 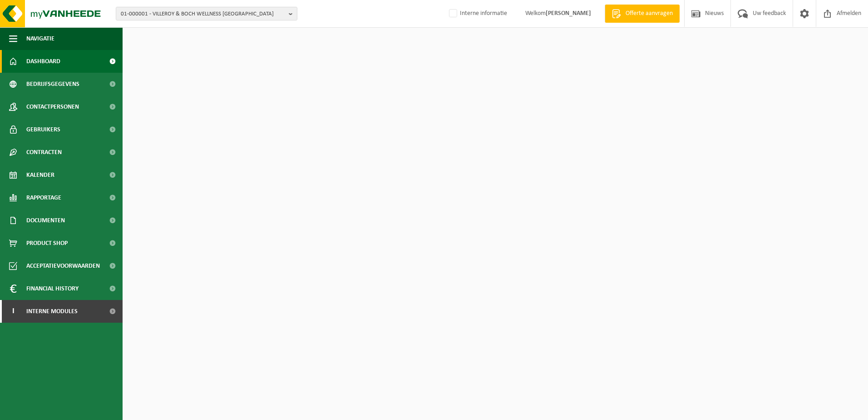 What do you see at coordinates (477, 14) in the screenshot?
I see `label: Interne informatie` at bounding box center [477, 14].